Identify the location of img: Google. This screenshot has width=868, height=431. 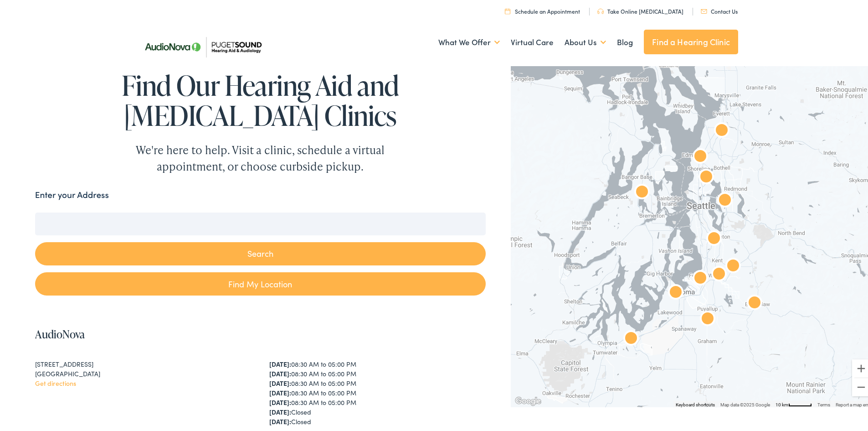
(528, 399).